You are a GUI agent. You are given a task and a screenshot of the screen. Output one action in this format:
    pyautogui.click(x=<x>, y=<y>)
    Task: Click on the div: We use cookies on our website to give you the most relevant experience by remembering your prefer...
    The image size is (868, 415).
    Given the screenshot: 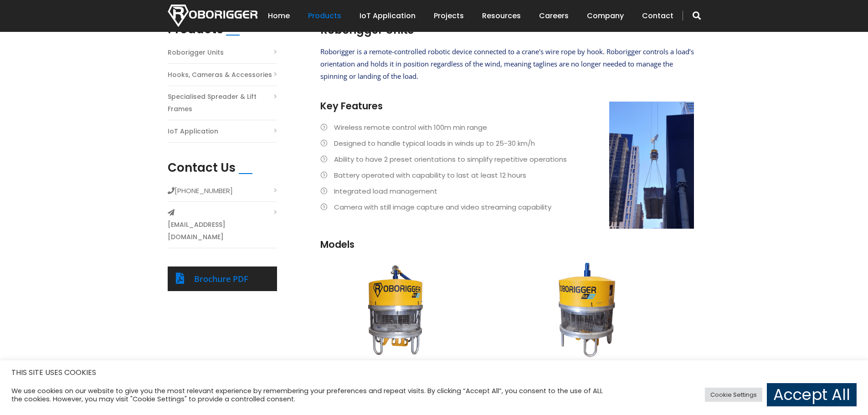 What is the action you would take?
    pyautogui.click(x=307, y=395)
    